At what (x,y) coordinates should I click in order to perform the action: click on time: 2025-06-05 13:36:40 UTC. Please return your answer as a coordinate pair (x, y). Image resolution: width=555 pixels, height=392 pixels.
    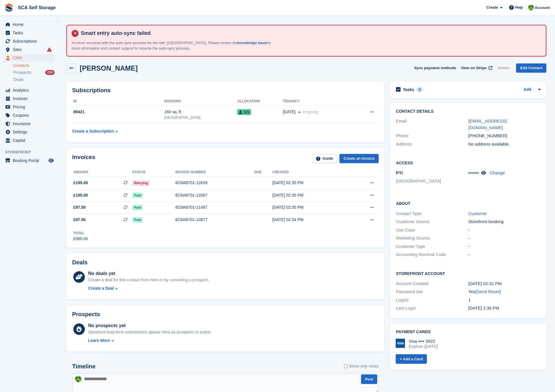
    Looking at the image, I should click on (483, 308).